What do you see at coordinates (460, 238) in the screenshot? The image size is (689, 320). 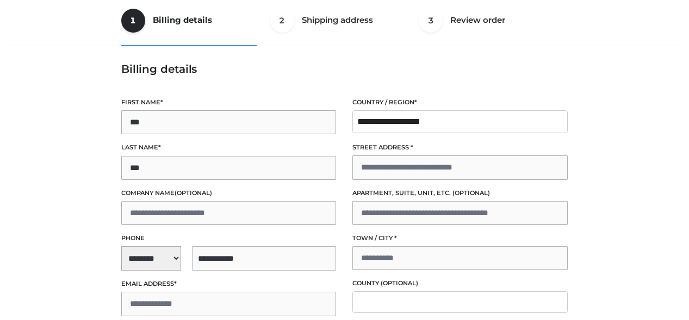 I see `label: Town / City` at bounding box center [460, 238].